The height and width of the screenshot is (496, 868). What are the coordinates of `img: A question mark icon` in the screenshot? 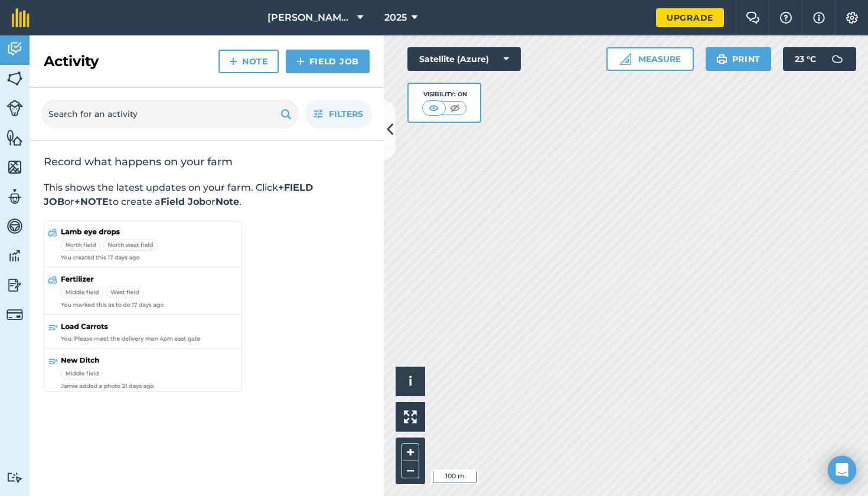 It's located at (786, 18).